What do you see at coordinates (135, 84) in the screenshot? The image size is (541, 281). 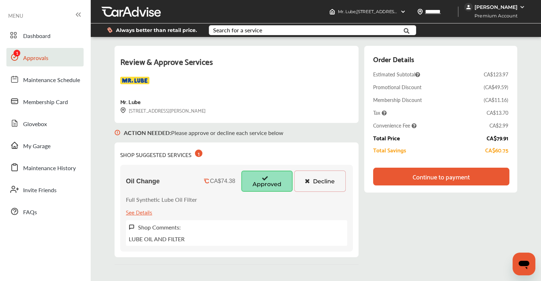 I see `img: logo-mr-lube.png` at bounding box center [135, 84].